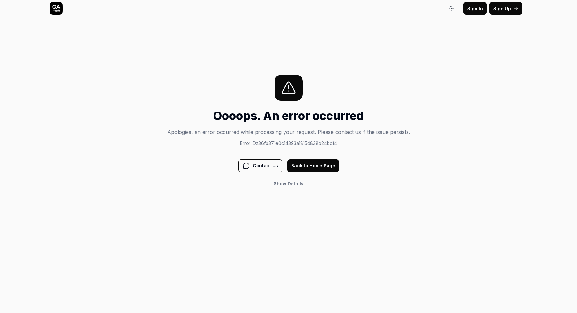  What do you see at coordinates (505, 8) in the screenshot?
I see `button: Sign Up` at bounding box center [505, 8].